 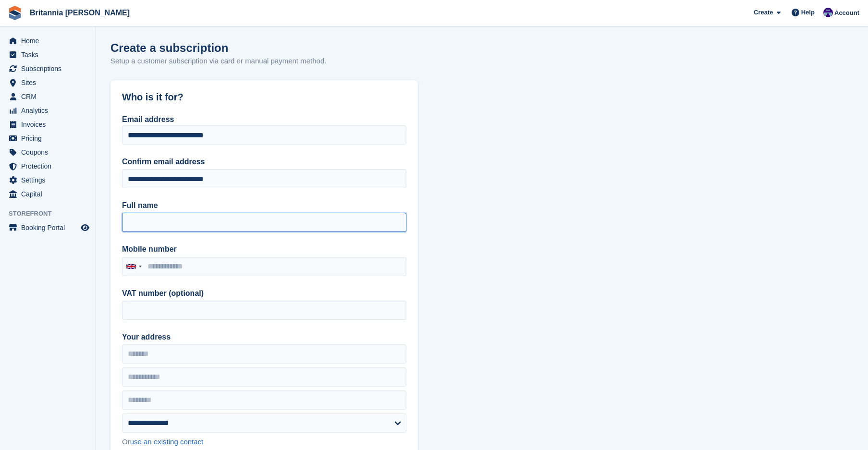 I want to click on span: Home, so click(x=50, y=41).